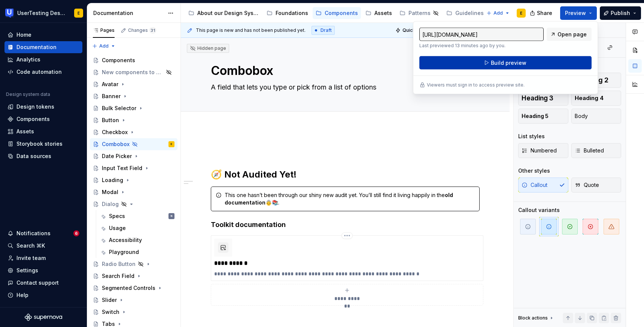 The height and width of the screenshot is (327, 644). I want to click on div: Slider, so click(109, 300).